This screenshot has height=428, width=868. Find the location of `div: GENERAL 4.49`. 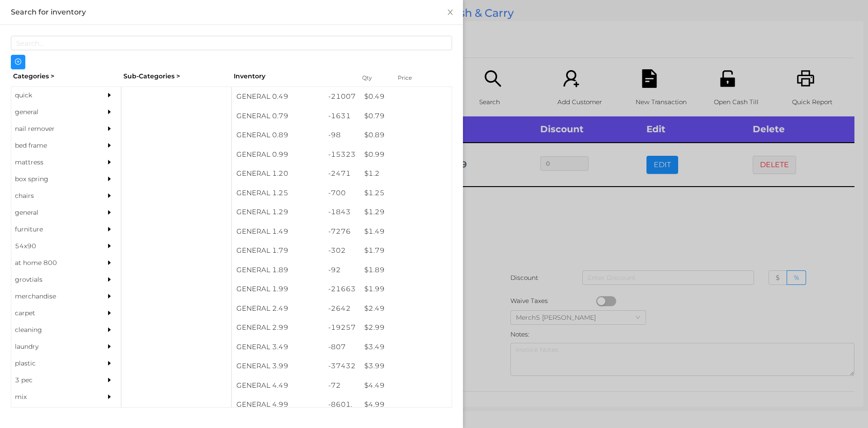

div: GENERAL 4.49 is located at coordinates (278, 385).